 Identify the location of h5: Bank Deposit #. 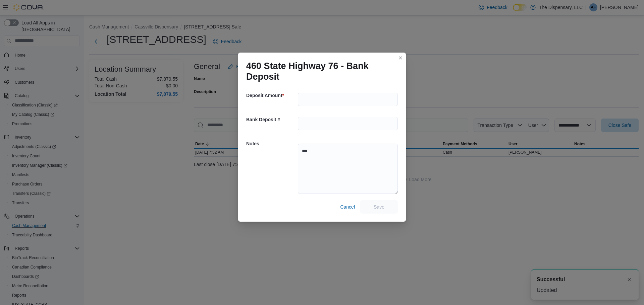
(271, 119).